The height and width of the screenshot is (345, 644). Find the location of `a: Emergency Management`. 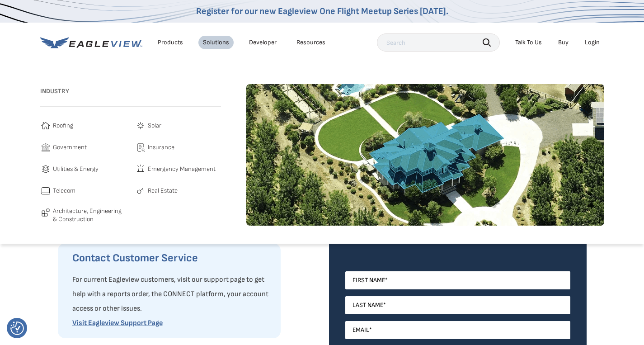

a: Emergency Management is located at coordinates (178, 169).